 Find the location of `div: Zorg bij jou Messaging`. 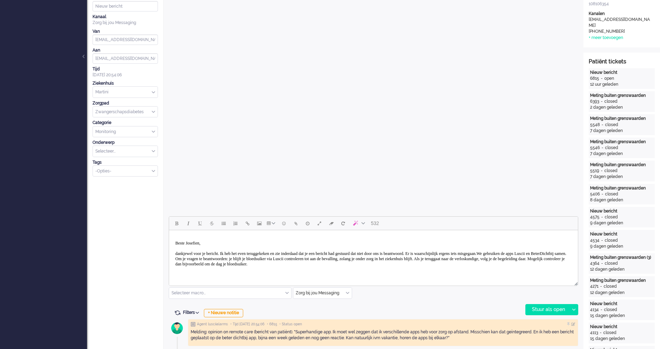

div: Zorg bij jou Messaging is located at coordinates (125, 23).